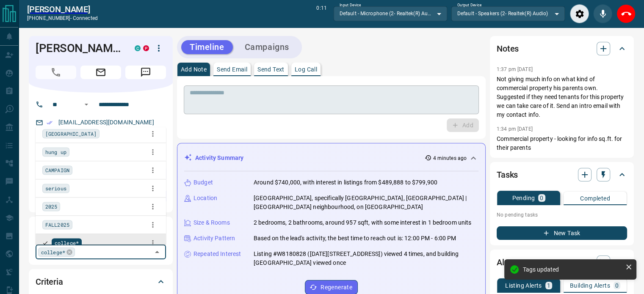 The width and height of the screenshot is (644, 294). Describe the element at coordinates (350, 5) in the screenshot. I see `label: Input Device` at that location.